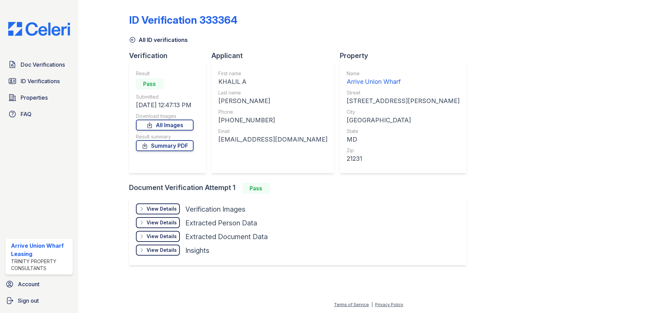 Image resolution: width=659 pixels, height=313 pixels. What do you see at coordinates (165, 116) in the screenshot?
I see `div: Download Images` at bounding box center [165, 116].